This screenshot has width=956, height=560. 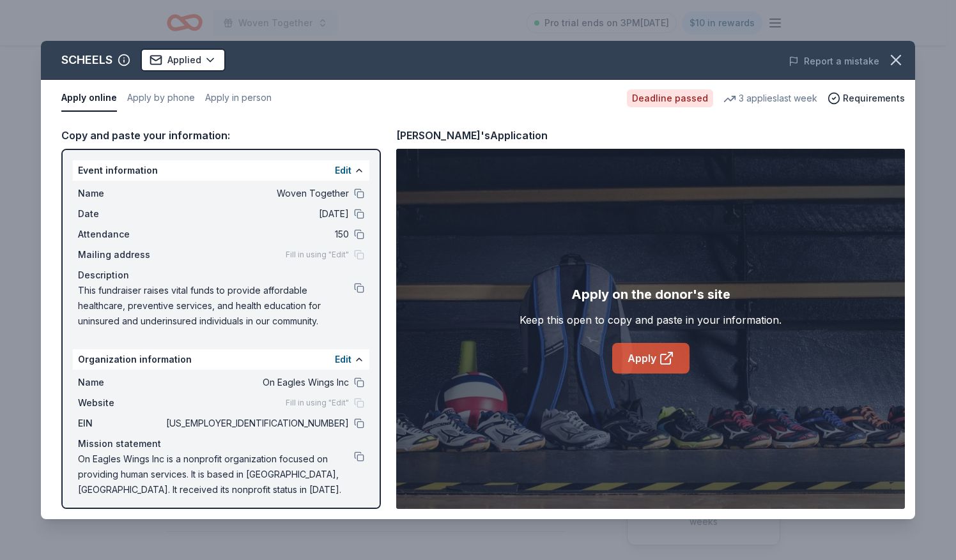 What do you see at coordinates (161, 98) in the screenshot?
I see `button: Apply by phone` at bounding box center [161, 98].